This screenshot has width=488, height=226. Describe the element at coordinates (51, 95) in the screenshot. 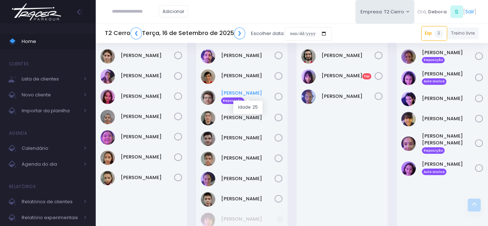

I see `span: Novo cliente` at that location.